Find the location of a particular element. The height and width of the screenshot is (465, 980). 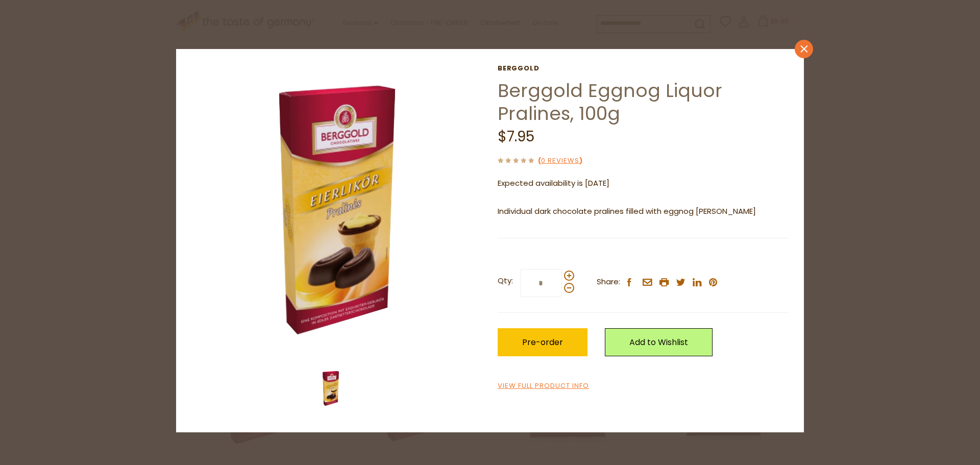

input: Qty: is located at coordinates (541, 282).